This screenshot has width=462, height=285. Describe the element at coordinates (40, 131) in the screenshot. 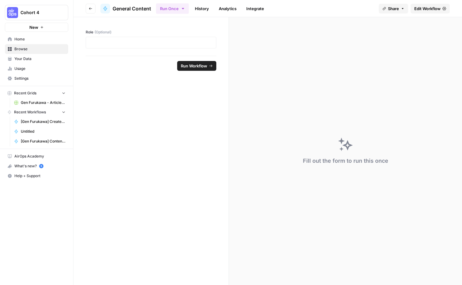

I see `a: Untitled` at that location.